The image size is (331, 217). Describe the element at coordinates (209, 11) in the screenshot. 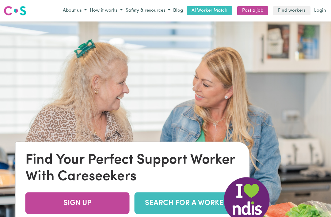

I see `a: AI Worker Match` at that location.